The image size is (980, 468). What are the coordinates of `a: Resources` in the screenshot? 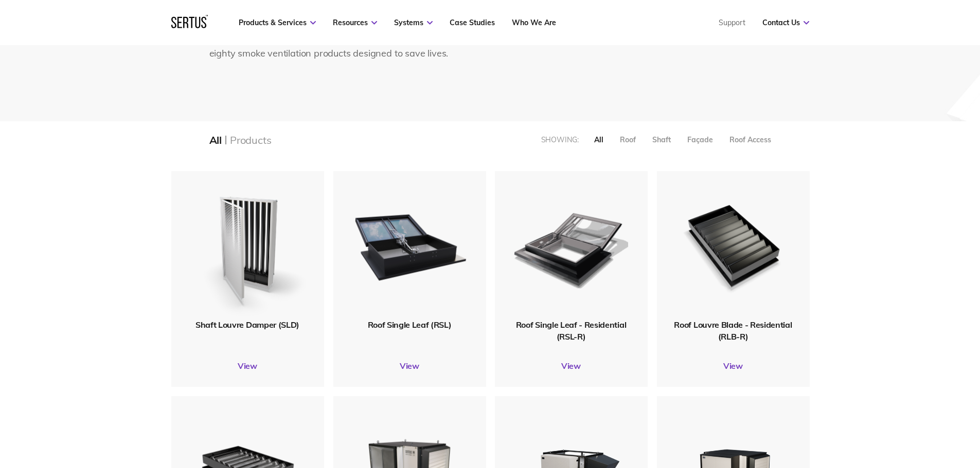 It's located at (355, 22).